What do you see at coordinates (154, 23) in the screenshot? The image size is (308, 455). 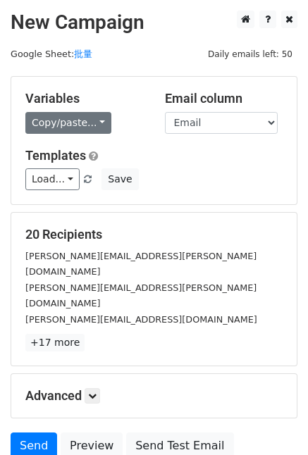 I see `h2: New Campaign` at bounding box center [154, 23].